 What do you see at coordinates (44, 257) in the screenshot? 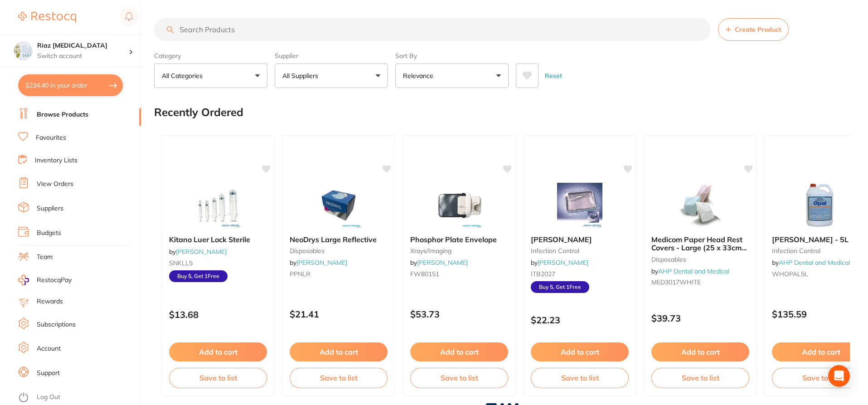
I see `a: Team` at bounding box center [44, 257].